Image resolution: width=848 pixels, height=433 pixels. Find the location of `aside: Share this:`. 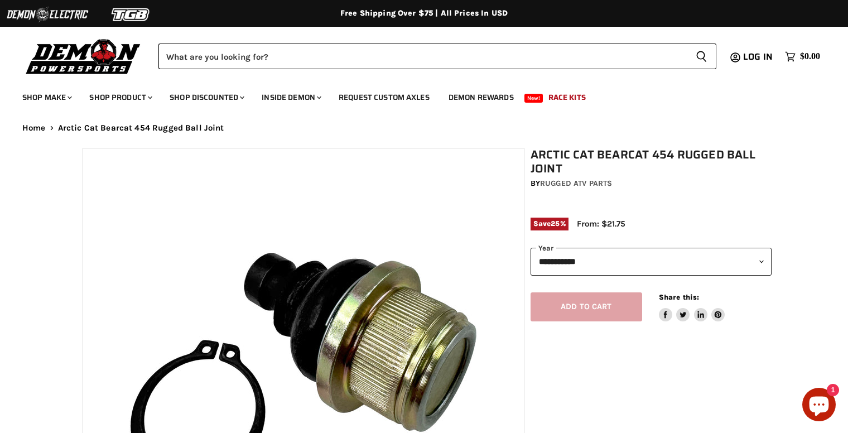

aside: Share this: is located at coordinates (691, 307).